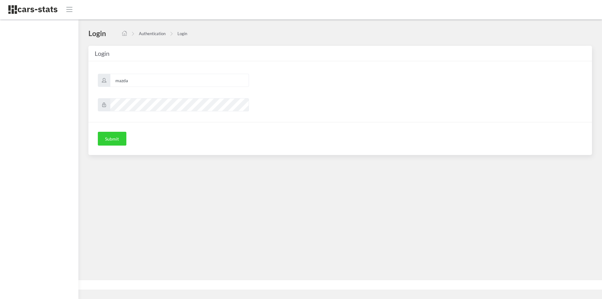  What do you see at coordinates (33, 9) in the screenshot?
I see `img: navbar brand` at bounding box center [33, 9].